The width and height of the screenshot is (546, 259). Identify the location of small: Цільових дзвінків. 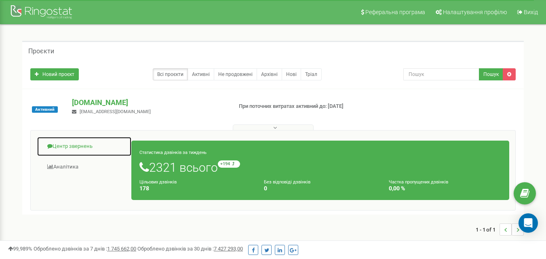
(158, 182).